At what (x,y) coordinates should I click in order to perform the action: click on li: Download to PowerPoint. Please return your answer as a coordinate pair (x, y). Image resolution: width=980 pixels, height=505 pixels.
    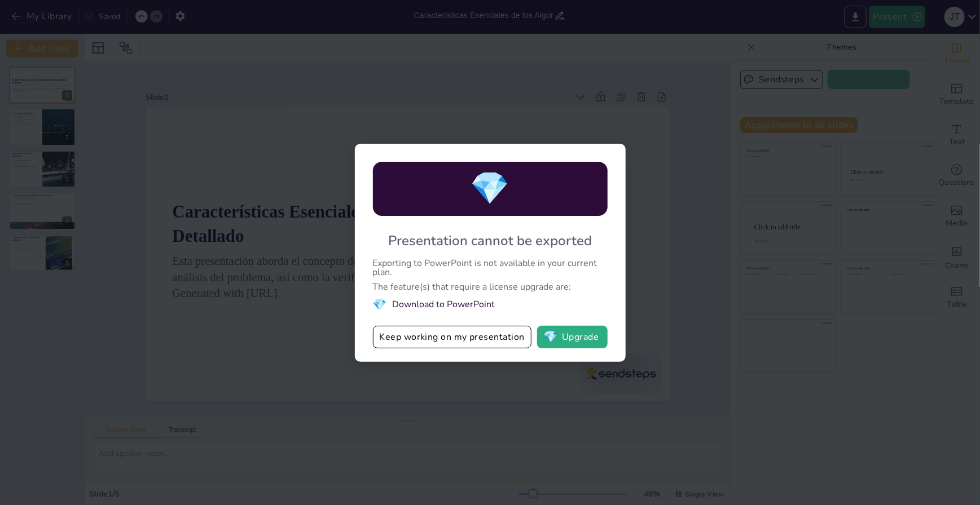
    Looking at the image, I should click on (490, 305).